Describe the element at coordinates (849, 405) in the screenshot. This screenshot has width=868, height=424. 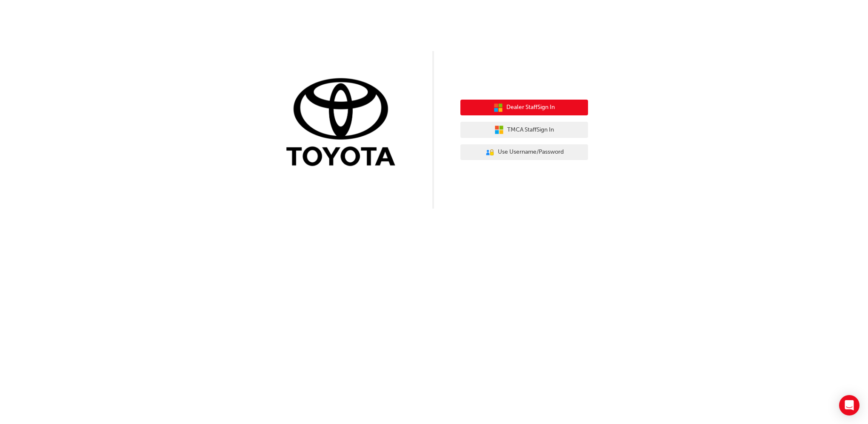
I see `div: Open Intercom Messenger` at that location.